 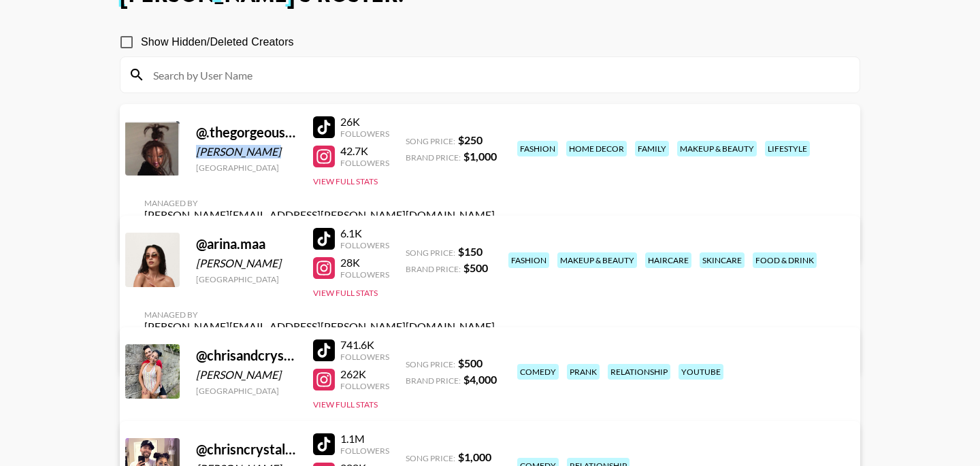 I want to click on div: @ .thegorgeousdoll, so click(x=247, y=132).